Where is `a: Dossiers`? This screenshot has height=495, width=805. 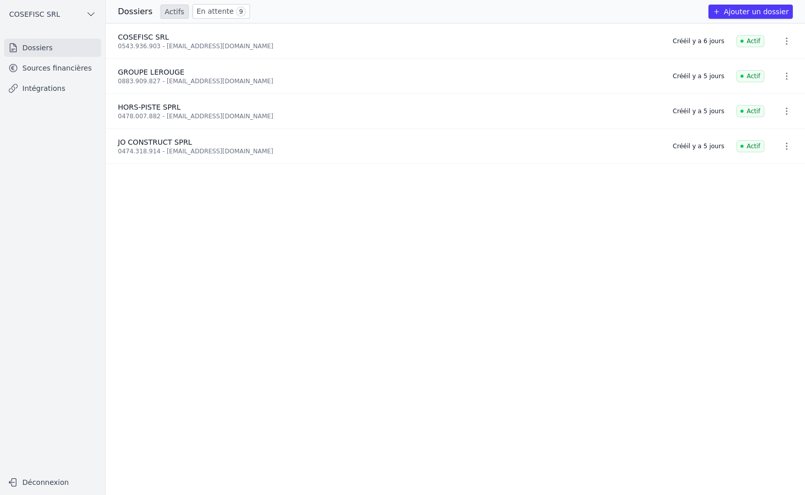 a: Dossiers is located at coordinates (52, 48).